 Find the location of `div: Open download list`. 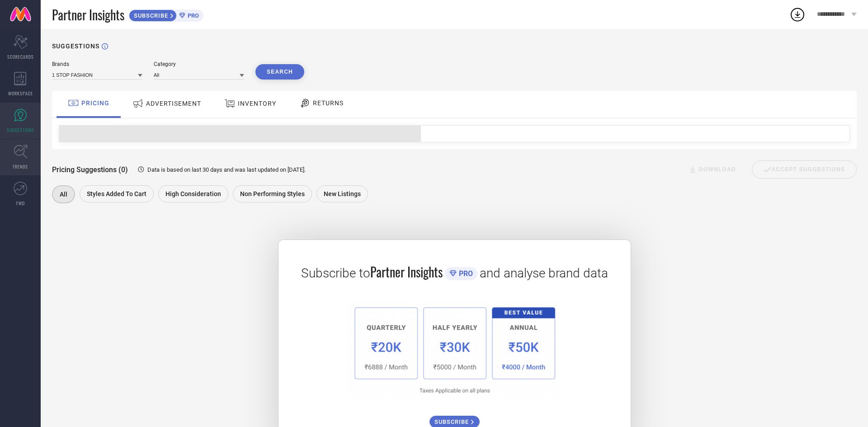

div: Open download list is located at coordinates (797, 15).